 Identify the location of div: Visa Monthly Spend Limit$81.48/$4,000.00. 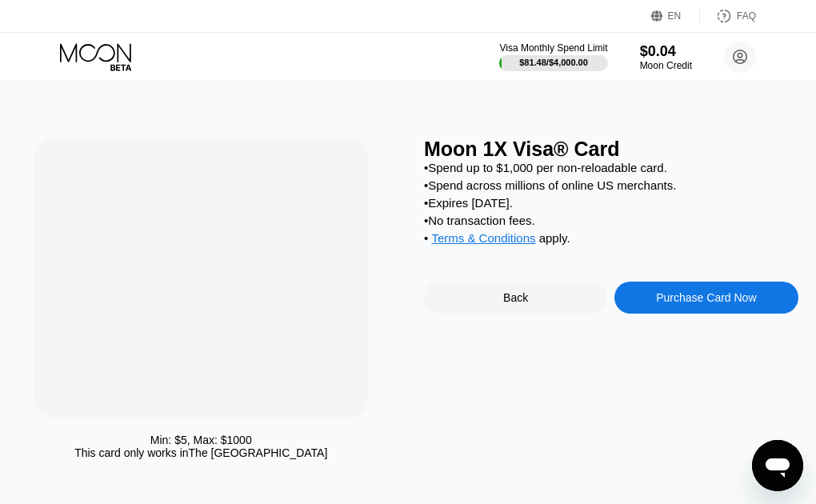
(553, 57).